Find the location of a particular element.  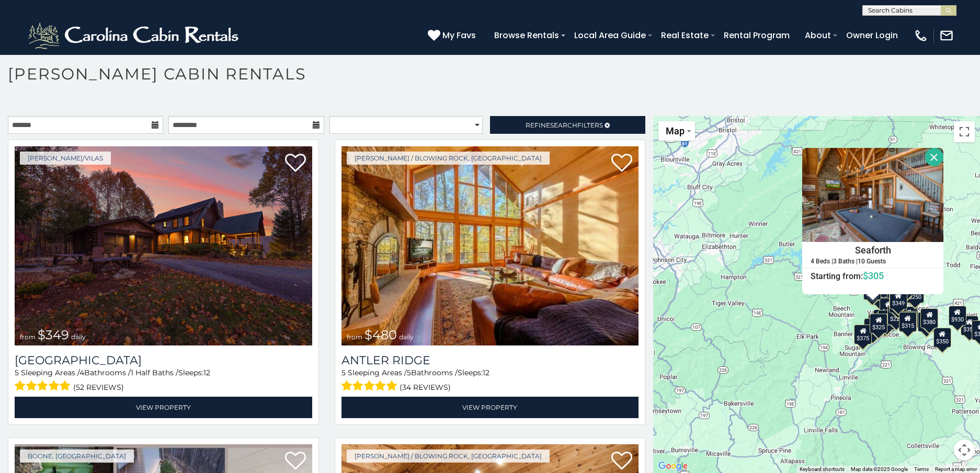

div: $225 is located at coordinates (896, 315).